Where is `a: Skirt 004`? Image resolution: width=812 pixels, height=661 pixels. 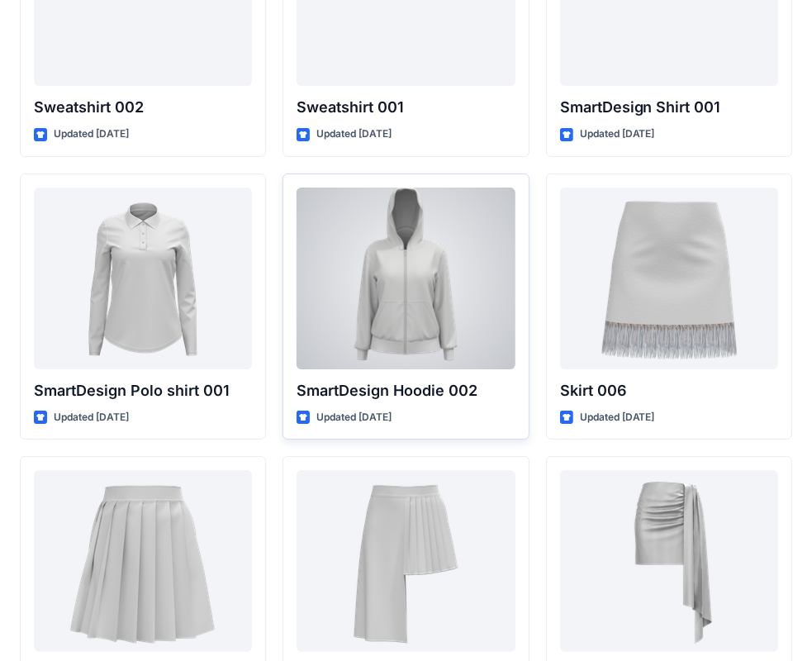 a: Skirt 004 is located at coordinates (406, 561).